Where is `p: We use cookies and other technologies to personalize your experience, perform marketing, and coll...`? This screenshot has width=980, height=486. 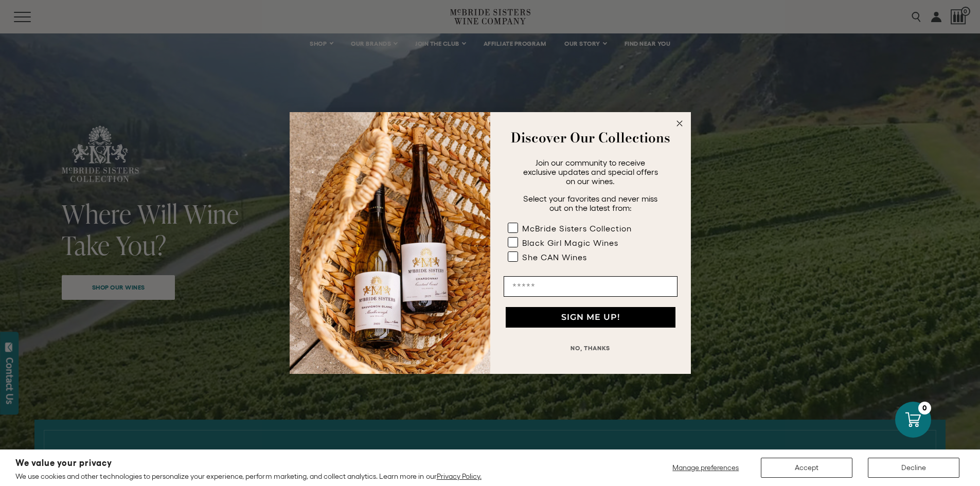 p: We use cookies and other technologies to personalize your experience, perform marketing, and coll... is located at coordinates (249, 476).